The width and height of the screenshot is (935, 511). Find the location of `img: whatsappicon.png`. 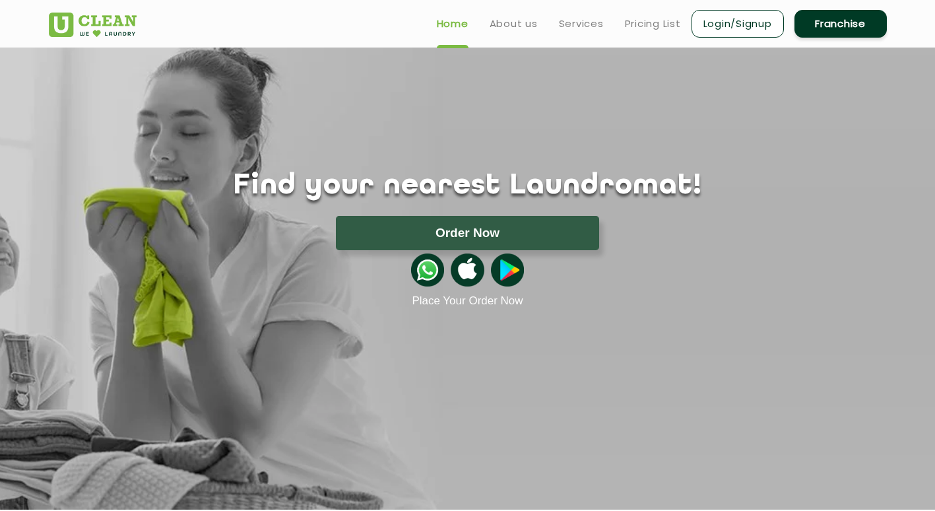

img: whatsappicon.png is located at coordinates (428, 270).